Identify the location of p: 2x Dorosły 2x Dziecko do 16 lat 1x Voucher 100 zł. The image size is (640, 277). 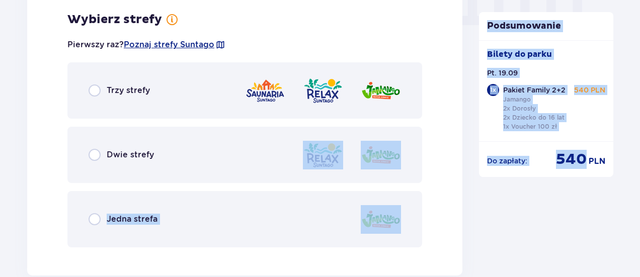
(533, 118).